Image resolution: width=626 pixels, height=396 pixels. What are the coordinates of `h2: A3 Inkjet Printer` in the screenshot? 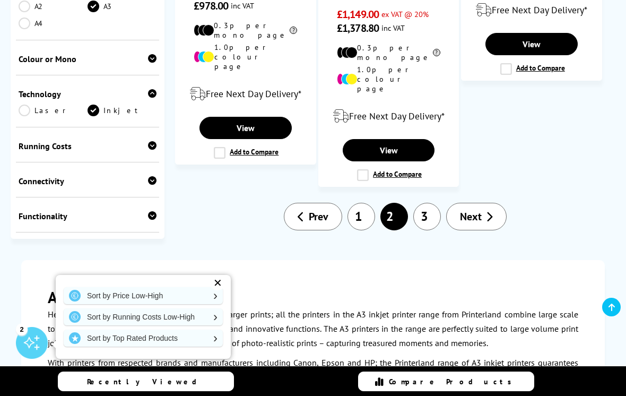 It's located at (313, 297).